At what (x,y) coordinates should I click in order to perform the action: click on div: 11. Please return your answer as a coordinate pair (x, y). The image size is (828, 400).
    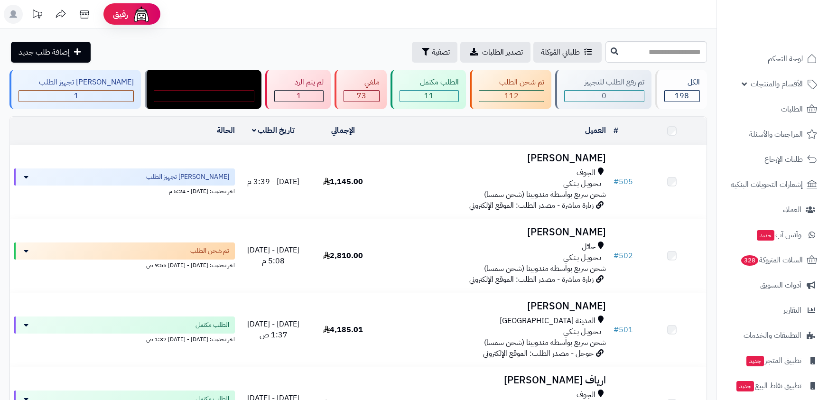
    Looking at the image, I should click on (429, 96).